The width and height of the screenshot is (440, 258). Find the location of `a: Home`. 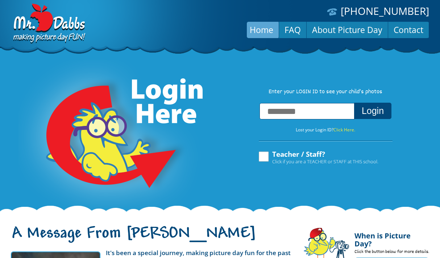

a: Home is located at coordinates (261, 30).